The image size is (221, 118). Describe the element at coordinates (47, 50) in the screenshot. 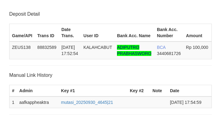

I see `td: 88832589` at that location.